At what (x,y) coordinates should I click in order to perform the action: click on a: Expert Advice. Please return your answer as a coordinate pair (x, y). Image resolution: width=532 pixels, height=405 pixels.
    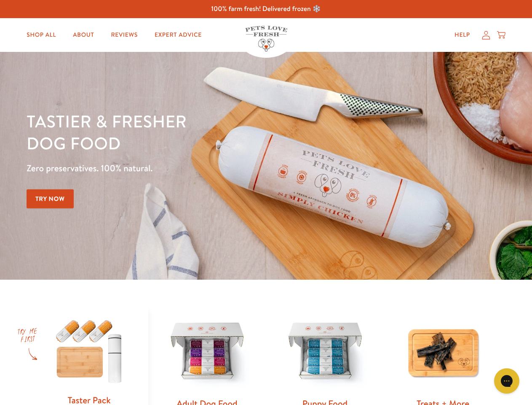
    Looking at the image, I should click on (178, 35).